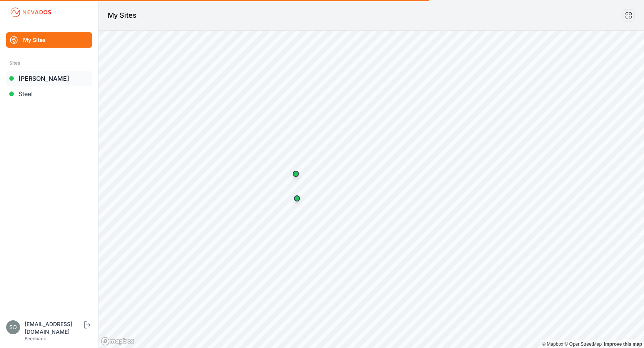 Image resolution: width=644 pixels, height=348 pixels. What do you see at coordinates (49, 94) in the screenshot?
I see `a: Steel` at bounding box center [49, 94].